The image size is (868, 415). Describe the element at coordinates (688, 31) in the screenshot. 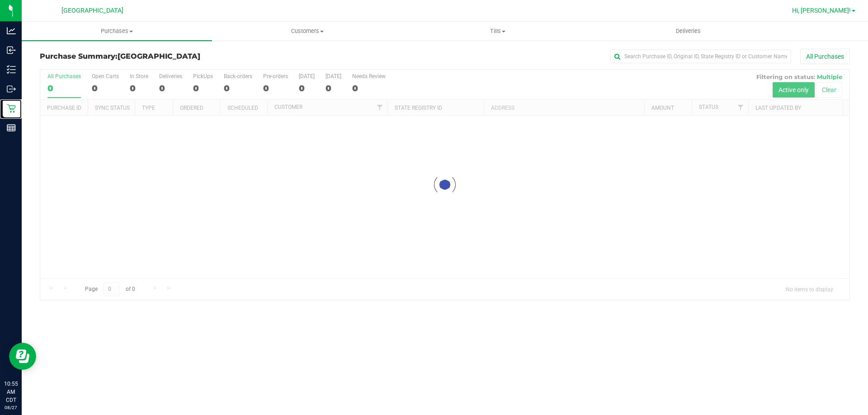

I see `span: Deliveries` at that location.